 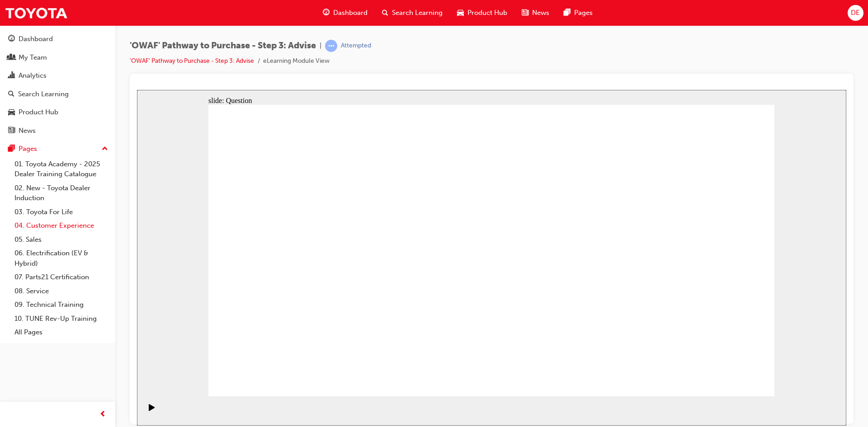 I want to click on div: Analytics, so click(x=33, y=75).